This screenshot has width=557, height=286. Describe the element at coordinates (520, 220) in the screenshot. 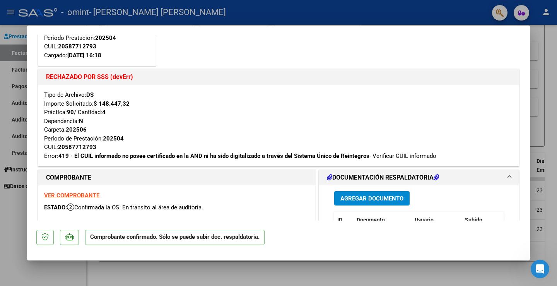

I see `datatable-header-cell: Acción` at that location.